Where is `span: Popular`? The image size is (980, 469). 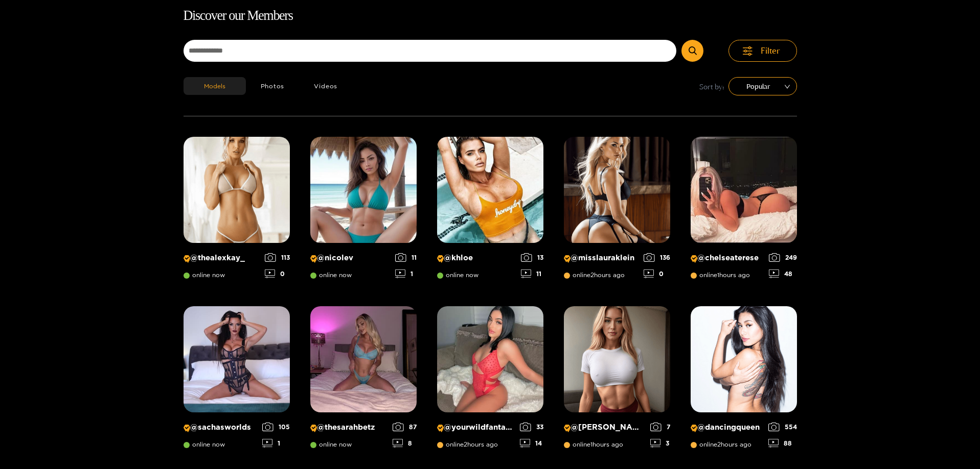 span: Popular is located at coordinates (763, 86).